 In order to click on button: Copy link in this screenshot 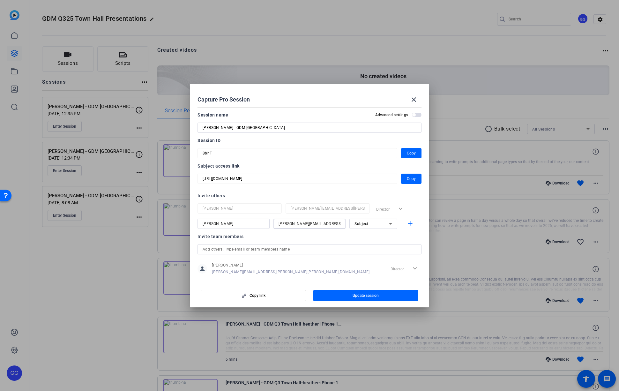, I will do `click(253, 296)`.